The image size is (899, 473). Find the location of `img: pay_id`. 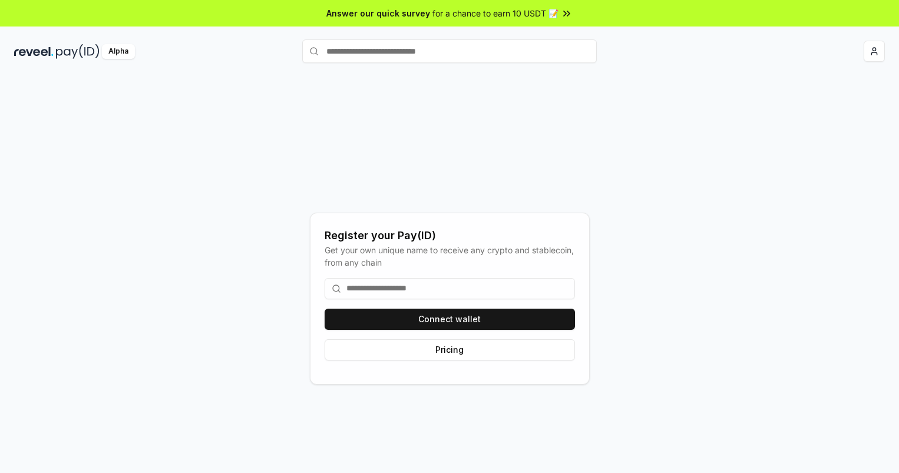

img: pay_id is located at coordinates (78, 51).